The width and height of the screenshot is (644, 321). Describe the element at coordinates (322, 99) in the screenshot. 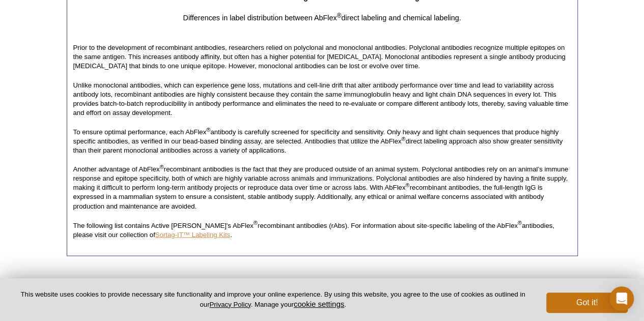

I see `p: Unlike monoclonal antibodies, which can experience gene loss, mutations and cell-line drift that ...` at that location.